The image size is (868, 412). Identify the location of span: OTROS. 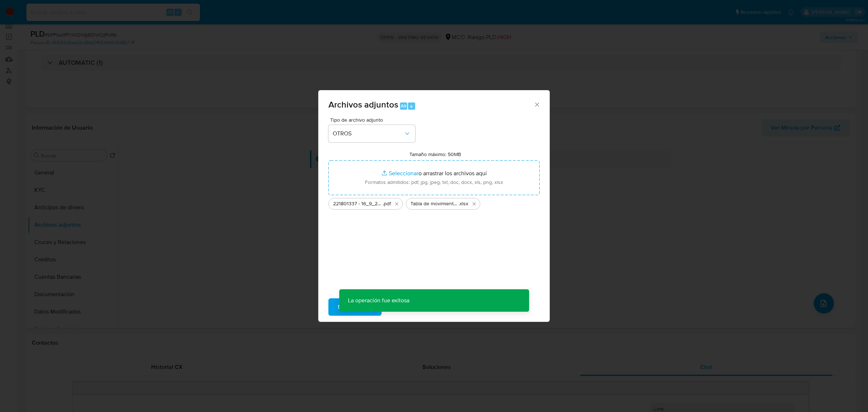
(368, 133).